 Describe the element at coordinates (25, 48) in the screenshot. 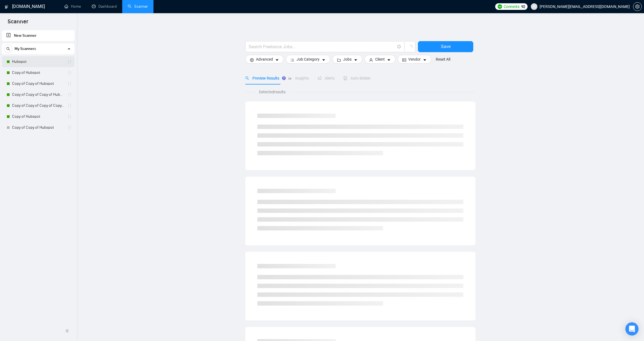

I see `span: My Scanners` at that location.